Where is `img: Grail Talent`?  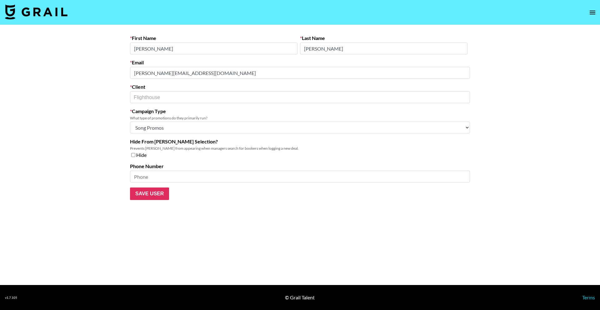 img: Grail Talent is located at coordinates (36, 12).